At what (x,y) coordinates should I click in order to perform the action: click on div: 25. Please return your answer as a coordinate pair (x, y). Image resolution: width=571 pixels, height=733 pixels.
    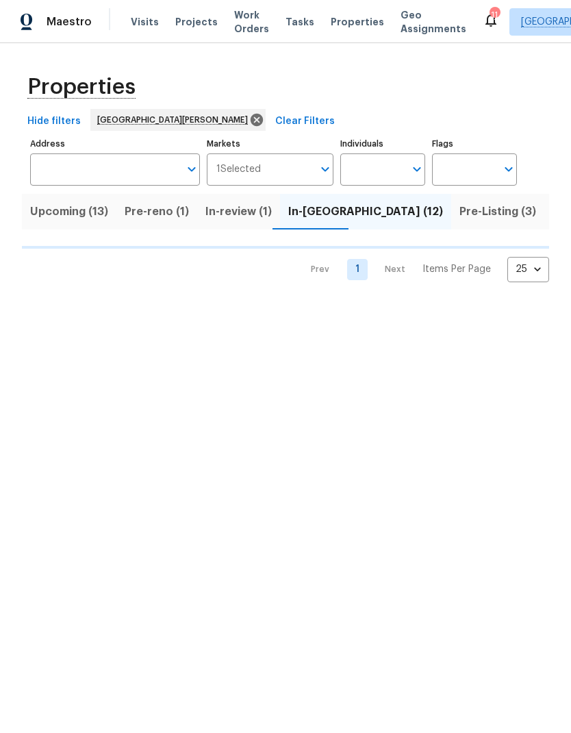
    Looking at the image, I should click on (528, 269).